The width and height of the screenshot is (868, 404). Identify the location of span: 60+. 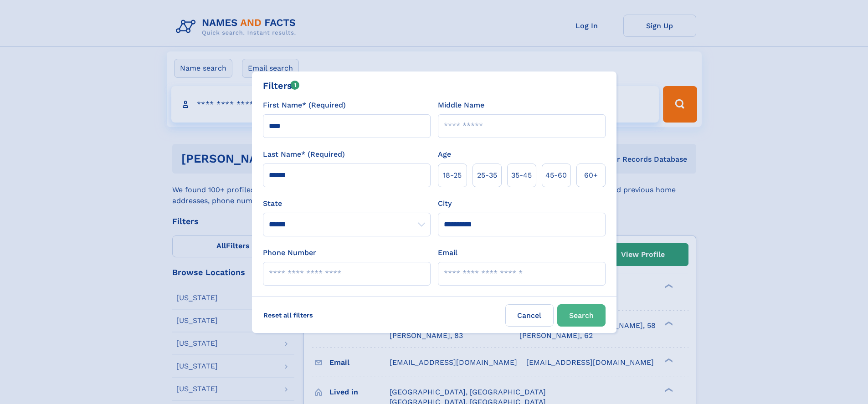
(591, 175).